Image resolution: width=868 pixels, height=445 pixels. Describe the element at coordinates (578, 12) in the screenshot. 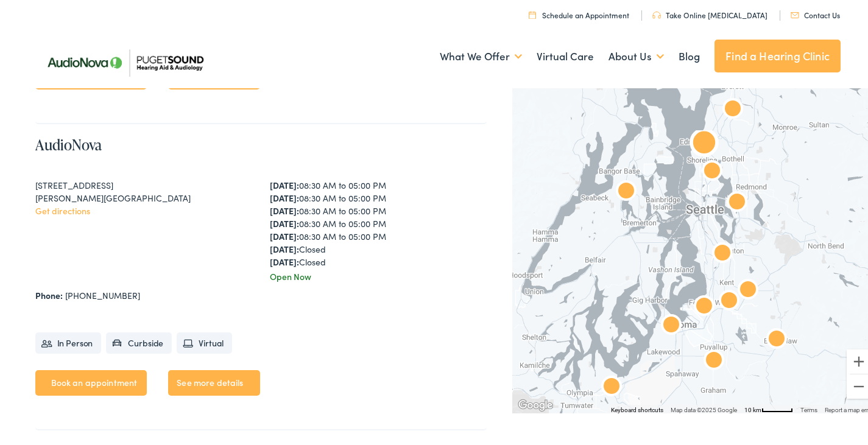

I see `a: Schedule an Appointment` at that location.